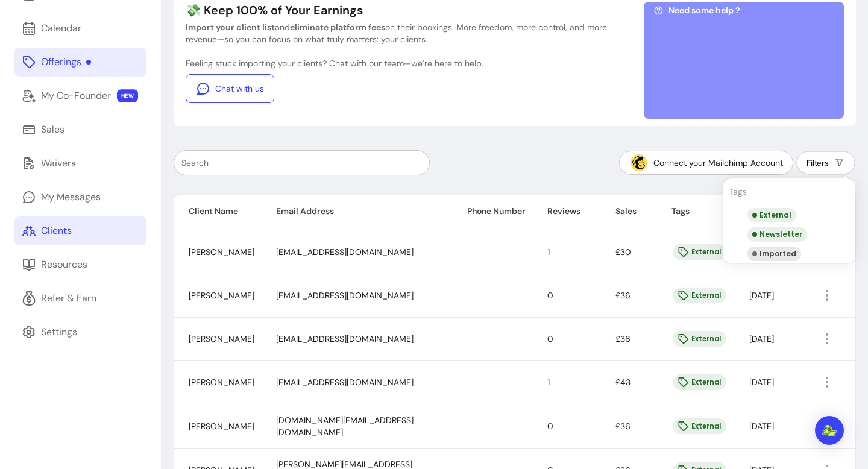  What do you see at coordinates (80, 197) in the screenshot?
I see `a: My Messages` at bounding box center [80, 197].